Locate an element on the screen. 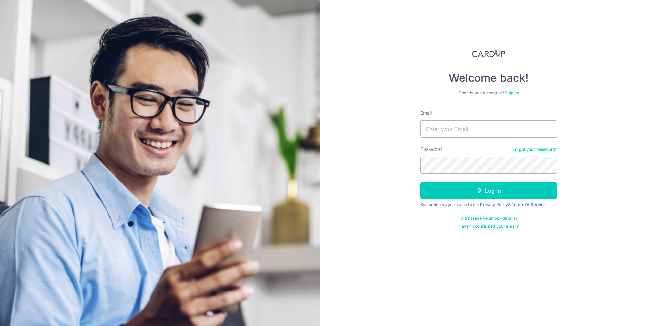  div: By continuing you agree to our & is located at coordinates (489, 205).